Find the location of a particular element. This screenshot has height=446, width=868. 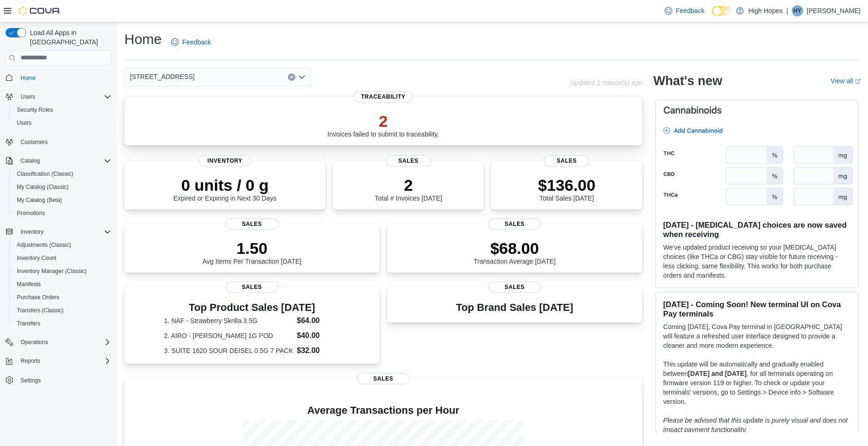

button: Adjustments (Classic) is located at coordinates (62, 245).